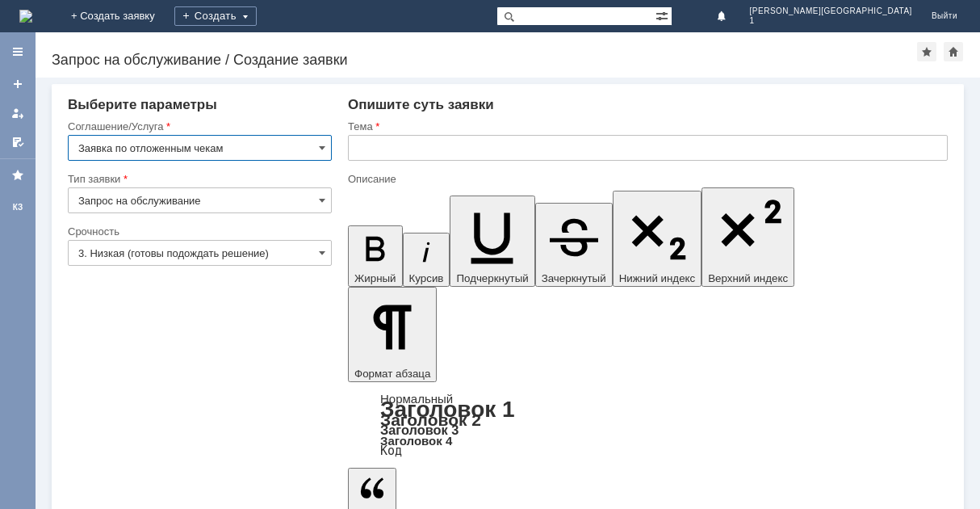 This screenshot has width=980, height=509. I want to click on button: Курсив, so click(427, 259).